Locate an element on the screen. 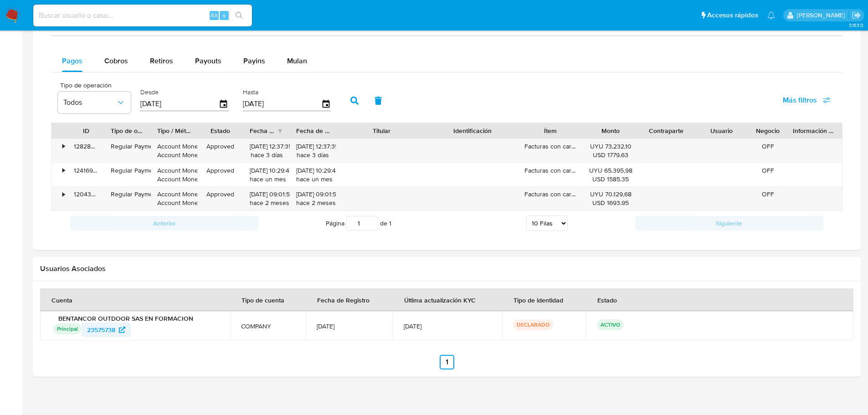  a: Salir is located at coordinates (856, 15).